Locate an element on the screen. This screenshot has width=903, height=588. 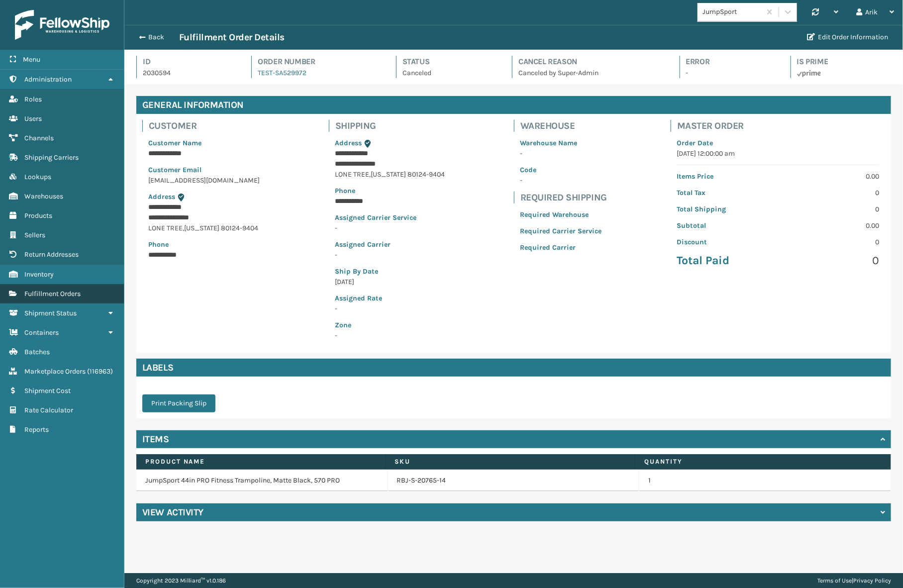
td: JumpSport 44in PRO Fitness Trampoline, Matte Black, 570 PRO is located at coordinates (263, 480).